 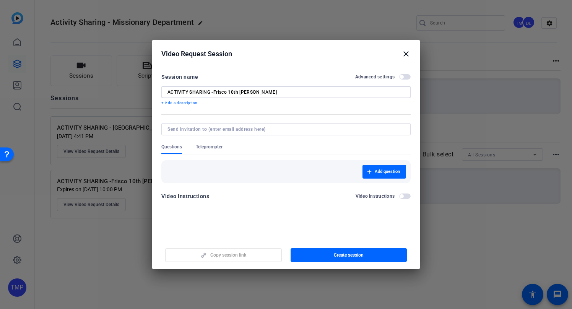 I want to click on h2: Video Instructions, so click(x=375, y=196).